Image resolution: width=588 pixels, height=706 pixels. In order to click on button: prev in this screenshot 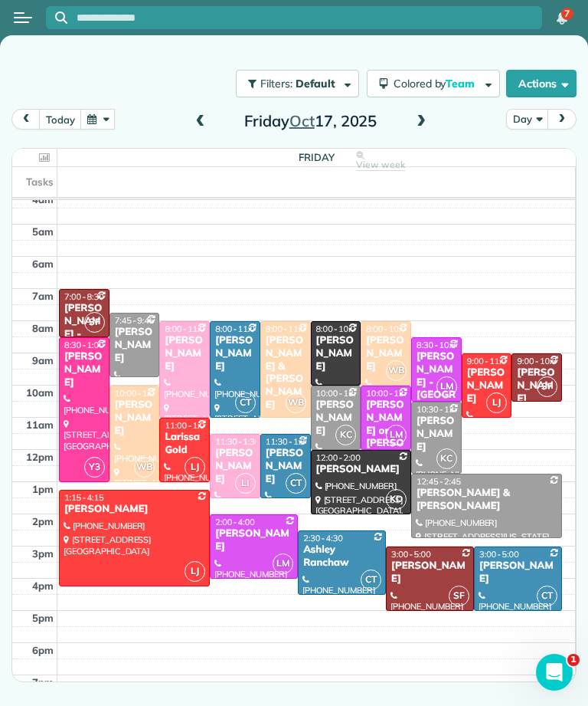, I will do `click(26, 119)`.